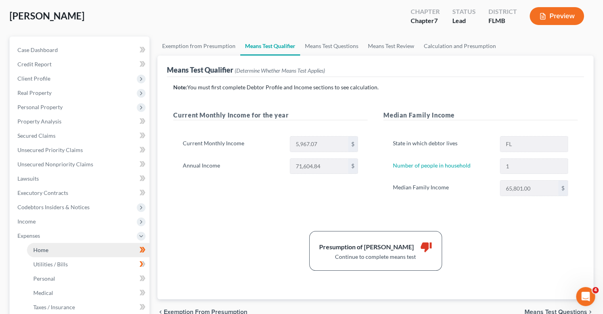 The width and height of the screenshot is (603, 314). What do you see at coordinates (55, 164) in the screenshot?
I see `span: Unsecured Nonpriority Claims` at bounding box center [55, 164].